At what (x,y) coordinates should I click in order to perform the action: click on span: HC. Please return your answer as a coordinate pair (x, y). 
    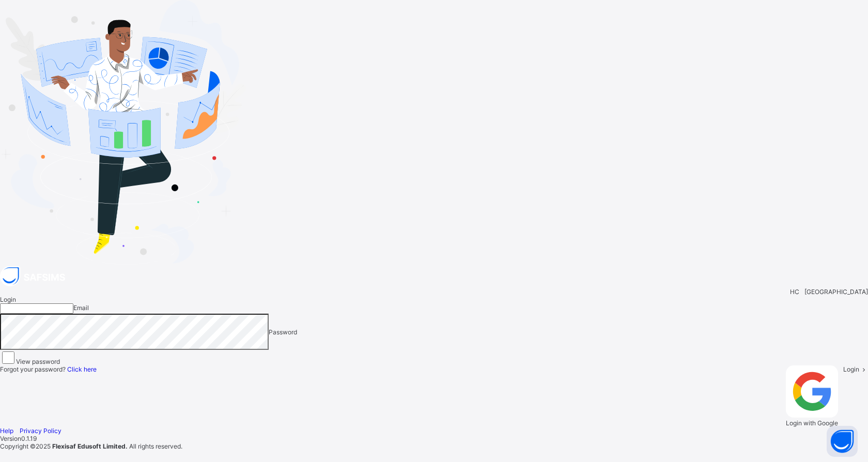
    Looking at the image, I should click on (794, 291).